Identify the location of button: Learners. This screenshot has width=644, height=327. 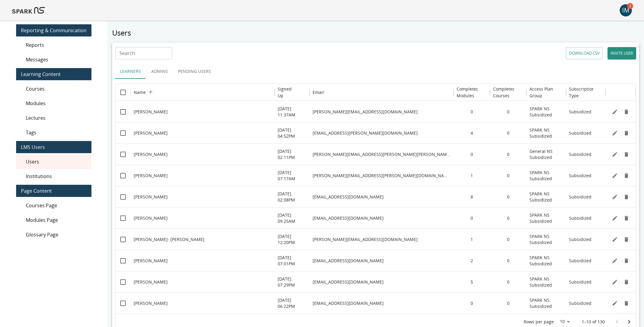
(130, 71).